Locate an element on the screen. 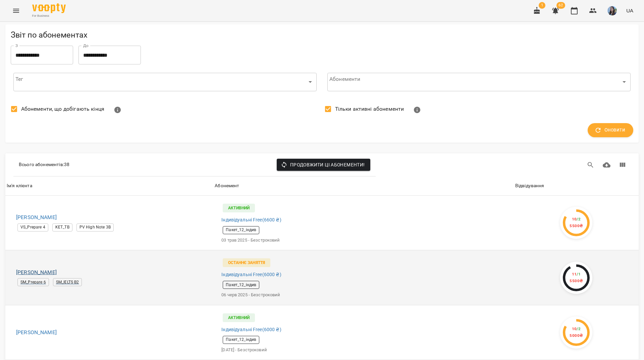  button: Пошук is located at coordinates (591, 165).